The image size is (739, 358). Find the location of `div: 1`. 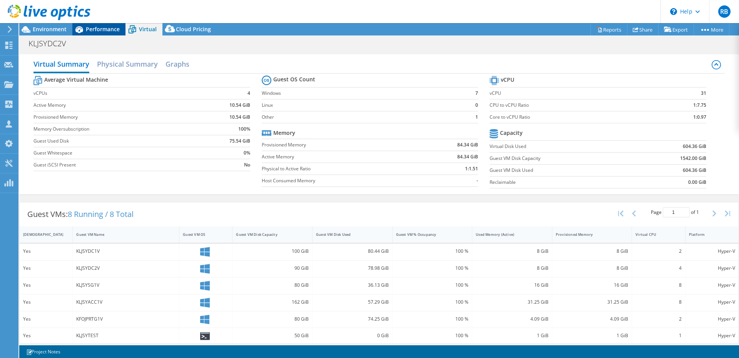

div: 1 is located at coordinates (658, 335).